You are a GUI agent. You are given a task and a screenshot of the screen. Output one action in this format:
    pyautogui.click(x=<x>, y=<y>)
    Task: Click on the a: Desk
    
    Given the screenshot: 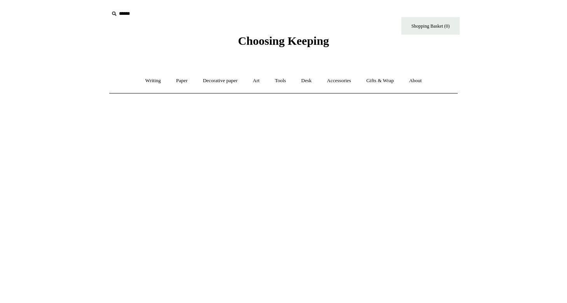 What is the action you would take?
    pyautogui.click(x=306, y=81)
    